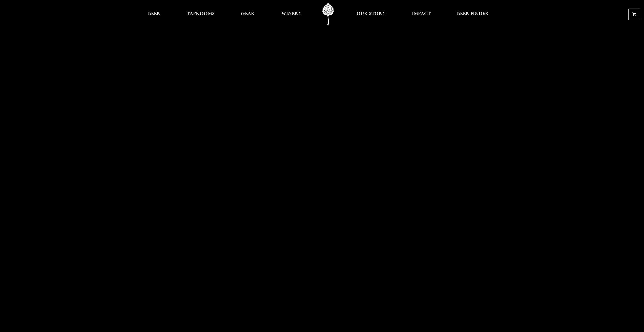 The width and height of the screenshot is (644, 332). What do you see at coordinates (248, 15) in the screenshot?
I see `a: Gear` at bounding box center [248, 15].